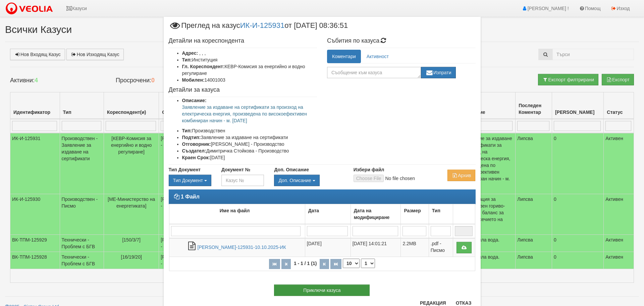 The height and width of the screenshot is (306, 644). I want to click on button: Предишна страница, so click(286, 264).